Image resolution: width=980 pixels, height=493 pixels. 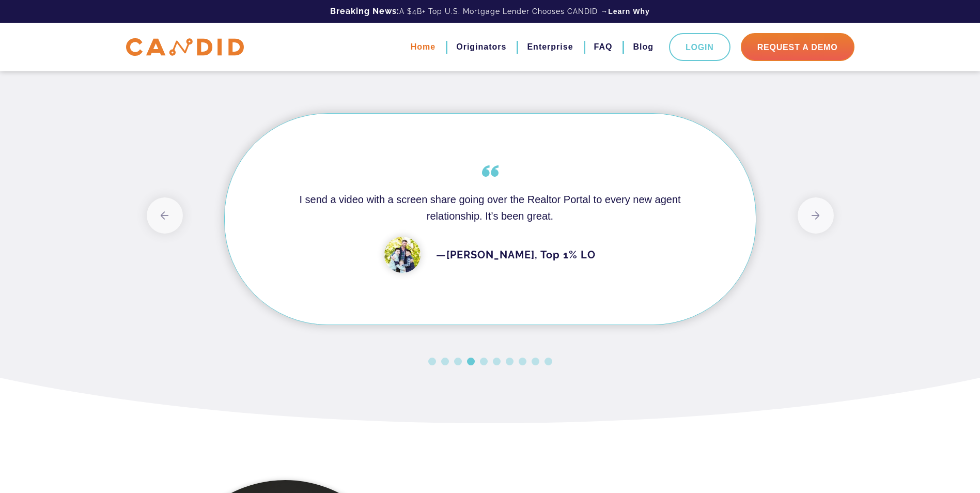 I want to click on button: 1 of 10, so click(x=432, y=361).